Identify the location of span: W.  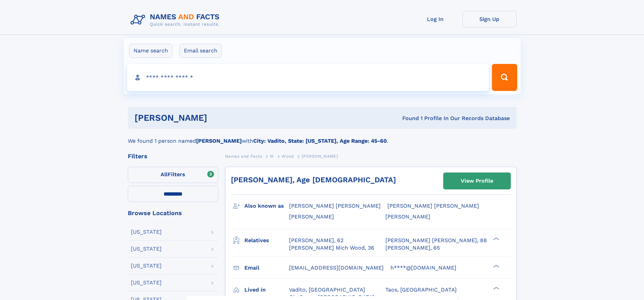
(272, 156).